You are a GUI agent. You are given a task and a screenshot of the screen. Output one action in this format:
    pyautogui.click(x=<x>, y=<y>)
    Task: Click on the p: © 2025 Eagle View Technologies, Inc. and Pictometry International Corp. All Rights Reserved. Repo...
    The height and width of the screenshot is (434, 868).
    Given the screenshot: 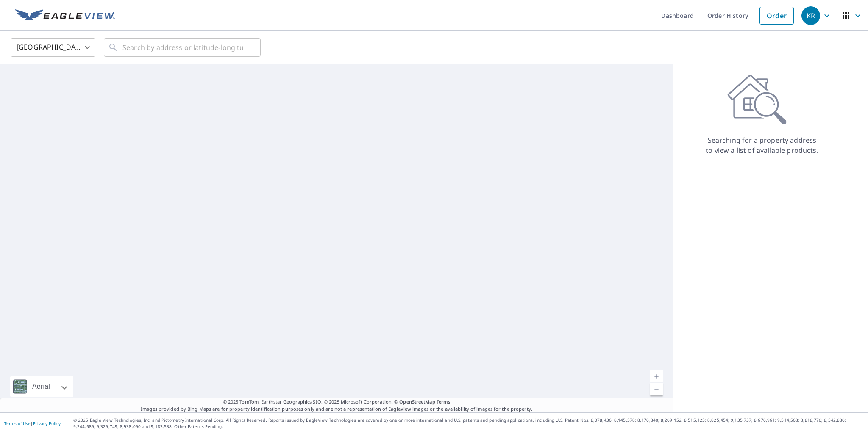 What is the action you would take?
    pyautogui.click(x=468, y=424)
    